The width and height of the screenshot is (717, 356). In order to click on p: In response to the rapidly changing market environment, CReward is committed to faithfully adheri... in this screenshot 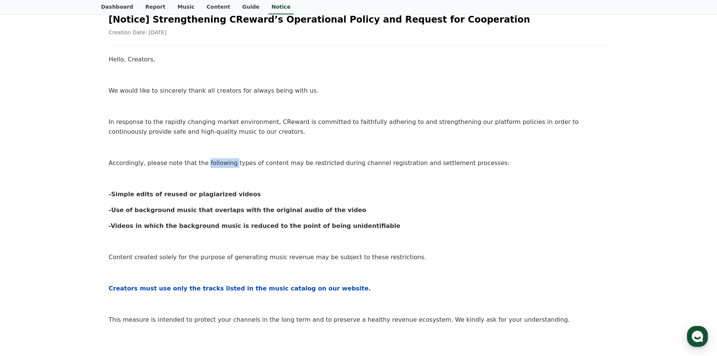, I will do `click(359, 127)`.